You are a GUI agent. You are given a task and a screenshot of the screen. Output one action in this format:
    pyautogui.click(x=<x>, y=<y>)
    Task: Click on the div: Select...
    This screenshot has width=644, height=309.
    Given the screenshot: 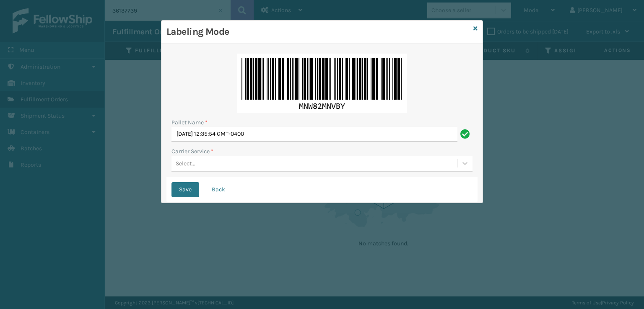 What is the action you would take?
    pyautogui.click(x=185, y=163)
    